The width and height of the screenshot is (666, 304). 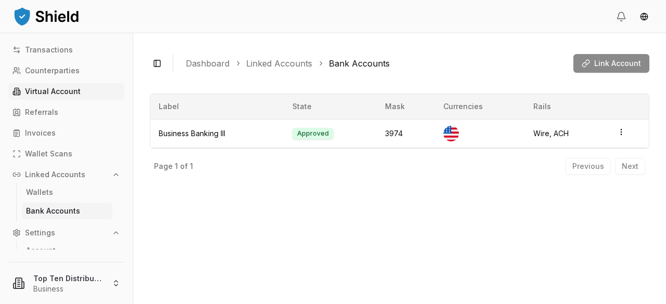 What do you see at coordinates (66, 112) in the screenshot?
I see `a: Referrals` at bounding box center [66, 112].